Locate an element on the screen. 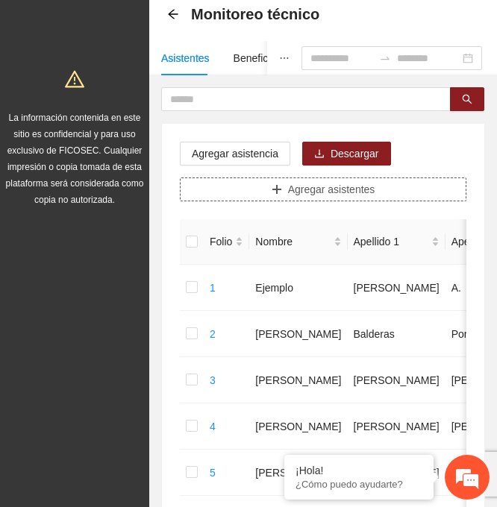 The height and width of the screenshot is (507, 497). span: swap-right is located at coordinates (385, 58).